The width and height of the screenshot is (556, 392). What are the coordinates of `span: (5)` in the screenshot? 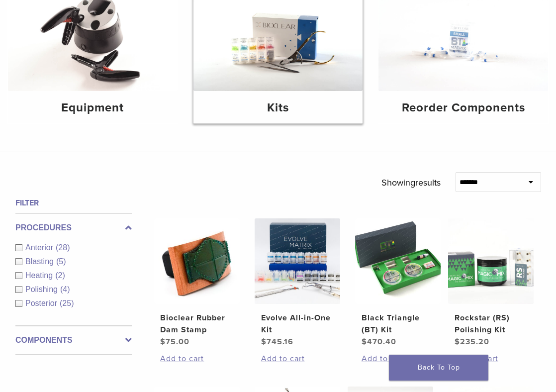 It's located at (61, 261).